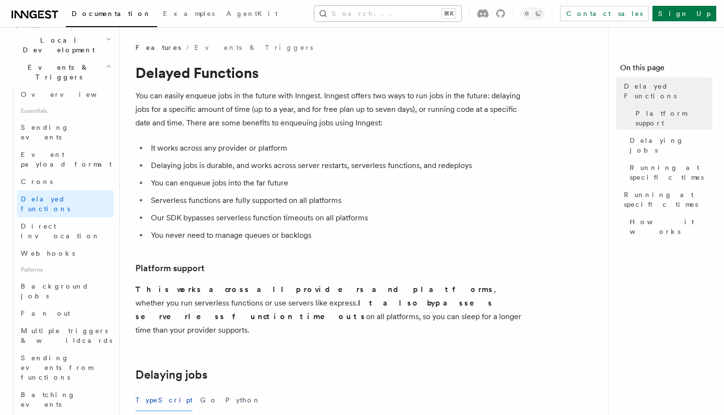  Describe the element at coordinates (65, 204) in the screenshot. I see `a: Delayed functions` at that location.